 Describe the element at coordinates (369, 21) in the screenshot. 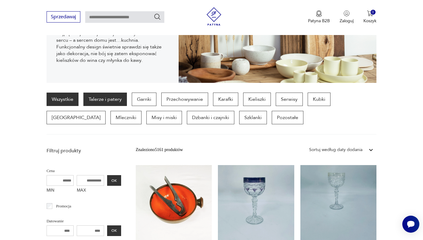

I see `p: Koszyk` at that location.